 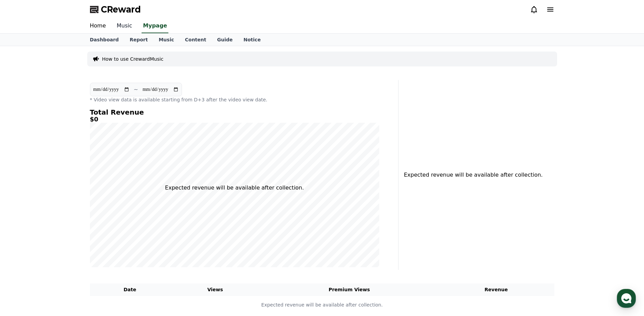 I want to click on a: Notice, so click(x=252, y=39).